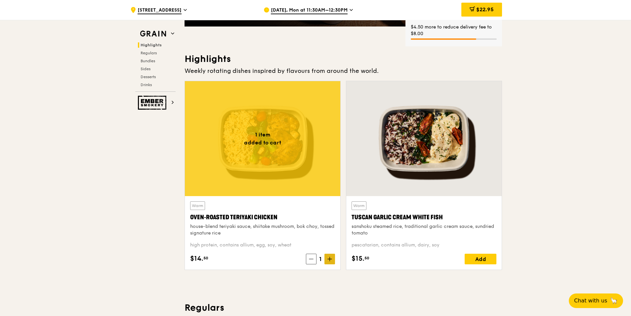  Describe the element at coordinates (148, 61) in the screenshot. I see `span: Bundles` at that location.